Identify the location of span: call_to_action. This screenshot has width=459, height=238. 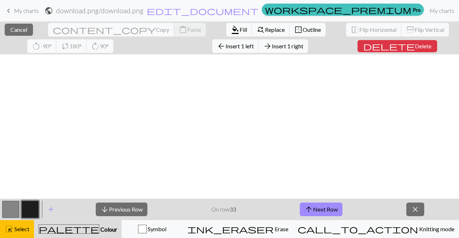
(358, 229).